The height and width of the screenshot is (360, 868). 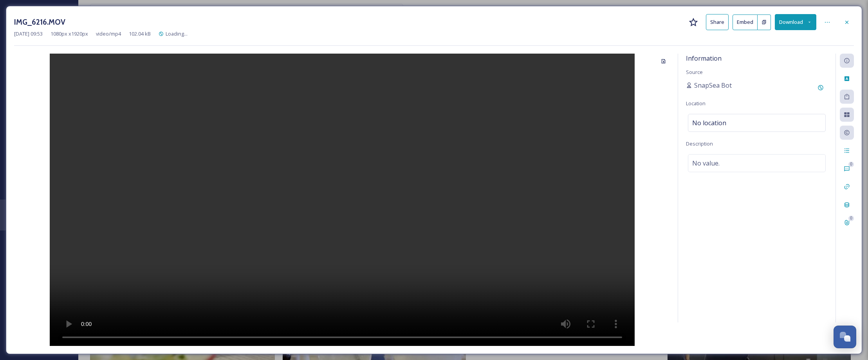 What do you see at coordinates (69, 34) in the screenshot?
I see `span: 1080 px x 1920 px` at bounding box center [69, 34].